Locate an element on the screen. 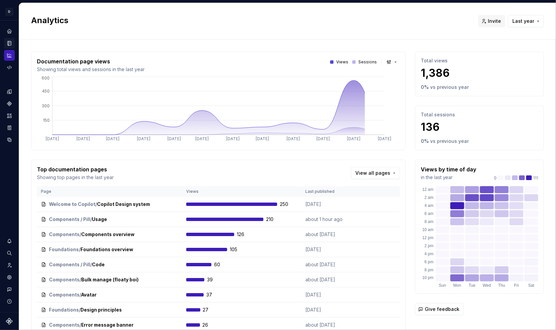 The height and width of the screenshot is (330, 556). div: Design tokens is located at coordinates (9, 92).